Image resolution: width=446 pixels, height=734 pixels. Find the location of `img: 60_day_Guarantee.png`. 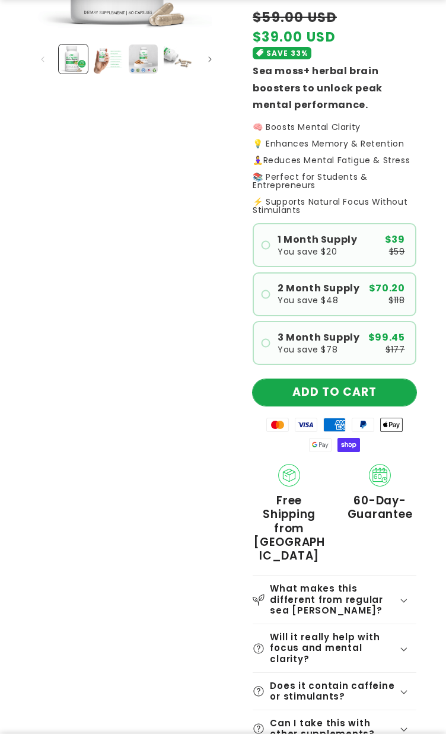

img: 60_day_Guarantee.png is located at coordinates (380, 475).